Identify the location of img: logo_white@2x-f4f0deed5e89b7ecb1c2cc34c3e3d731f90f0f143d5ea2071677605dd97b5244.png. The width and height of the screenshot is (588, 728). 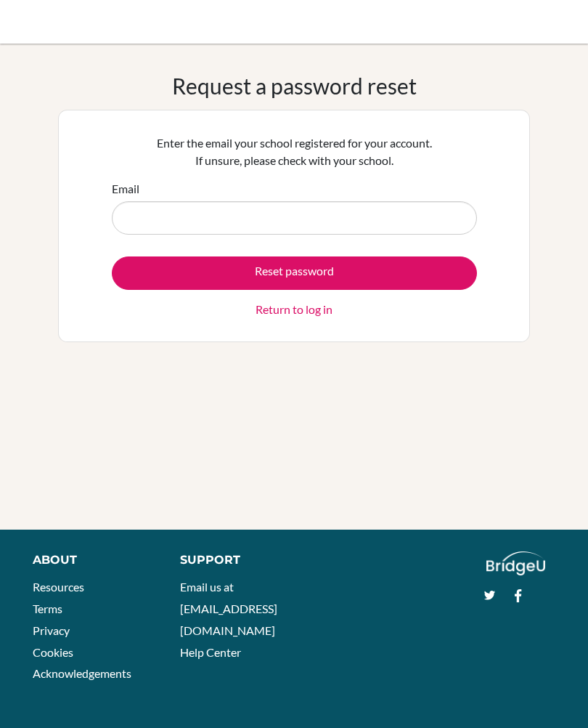
(515, 563).